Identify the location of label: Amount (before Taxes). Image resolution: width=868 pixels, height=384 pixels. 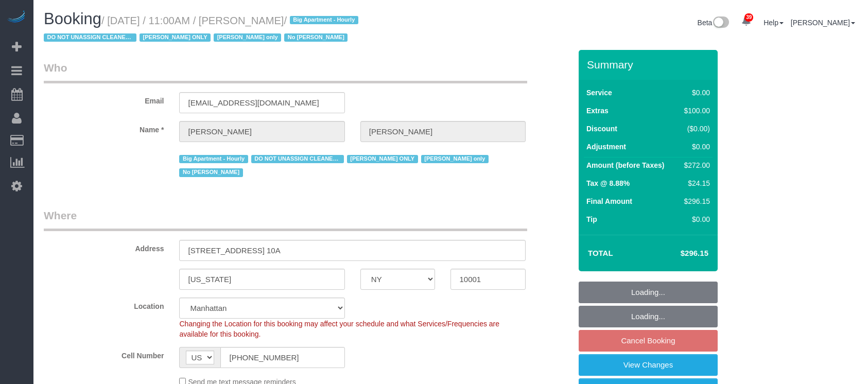
(625, 165).